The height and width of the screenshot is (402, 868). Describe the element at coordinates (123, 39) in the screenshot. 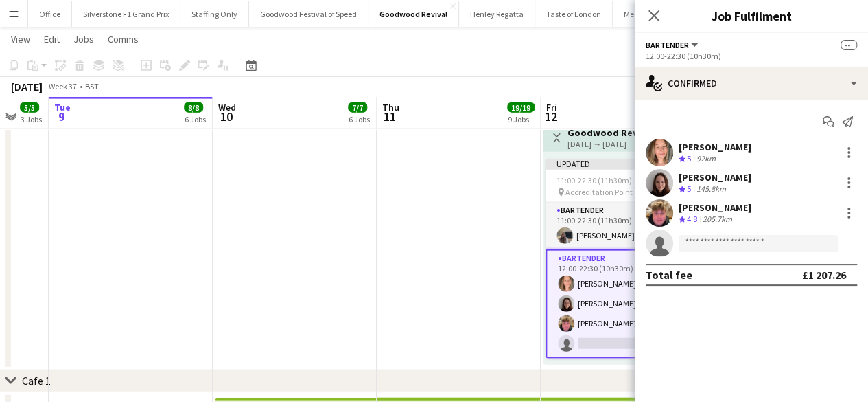

I see `span: Comms` at that location.